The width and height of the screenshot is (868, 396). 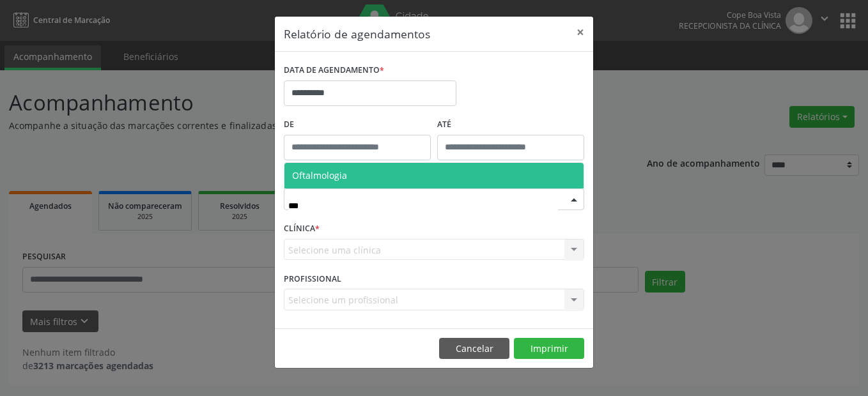 I want to click on h5: Relatório de agendamentos, so click(x=357, y=34).